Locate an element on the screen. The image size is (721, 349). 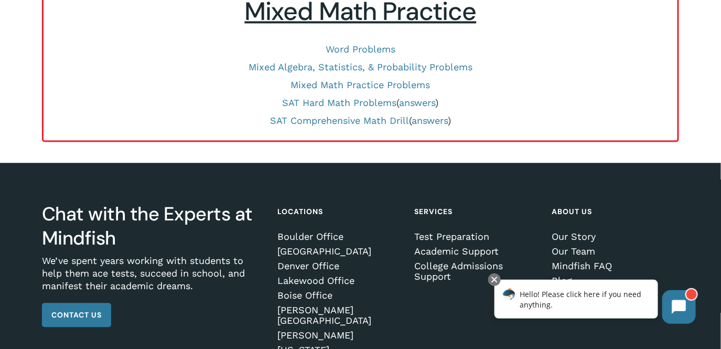
a: Boulder Office is located at coordinates (340, 237).